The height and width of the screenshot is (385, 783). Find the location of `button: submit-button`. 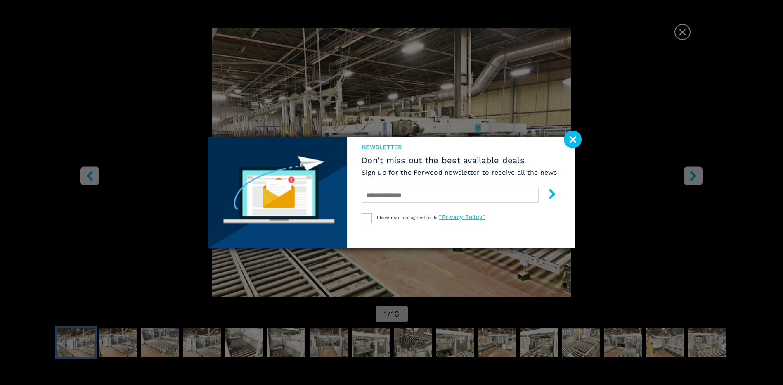

button: submit-button is located at coordinates (548, 195).